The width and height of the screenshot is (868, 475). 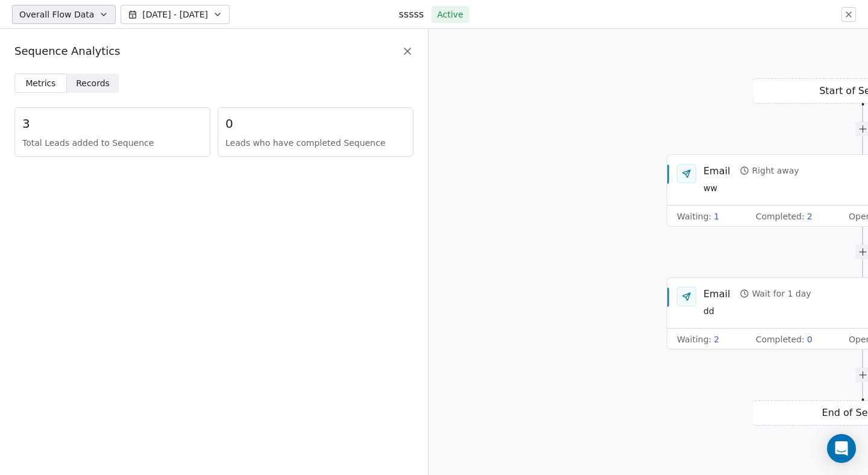 What do you see at coordinates (112, 143) in the screenshot?
I see `span: Total Leads added to Sequence` at bounding box center [112, 143].